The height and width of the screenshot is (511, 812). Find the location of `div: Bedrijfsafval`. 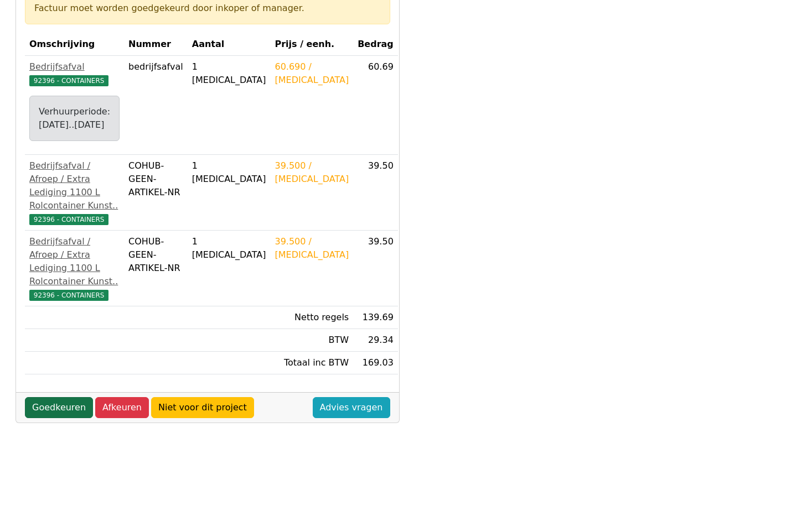

div: Bedrijfsafval is located at coordinates (74, 67).